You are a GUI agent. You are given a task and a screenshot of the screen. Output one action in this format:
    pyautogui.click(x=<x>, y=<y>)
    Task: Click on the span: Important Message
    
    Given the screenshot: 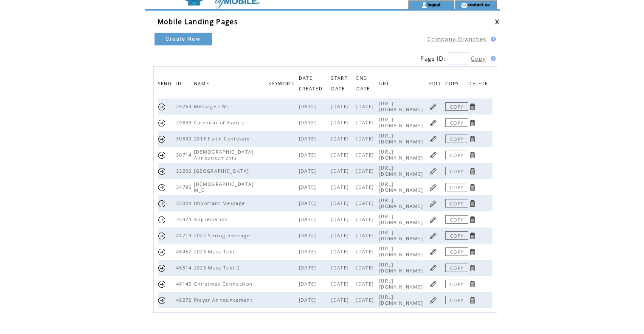 What is the action you would take?
    pyautogui.click(x=221, y=203)
    